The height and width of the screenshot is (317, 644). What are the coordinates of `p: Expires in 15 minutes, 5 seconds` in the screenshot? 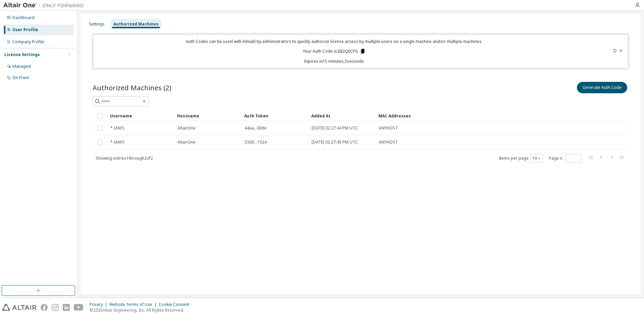 It's located at (334, 61).